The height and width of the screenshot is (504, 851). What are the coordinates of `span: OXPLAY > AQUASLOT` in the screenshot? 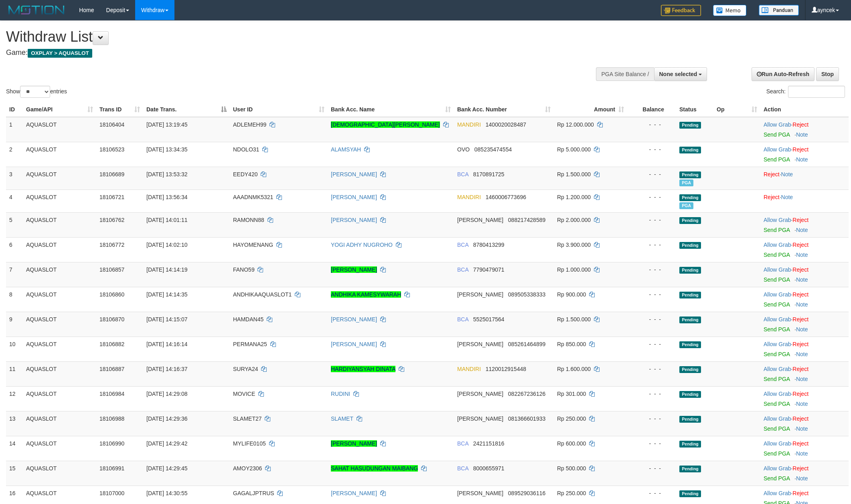 It's located at (60, 54).